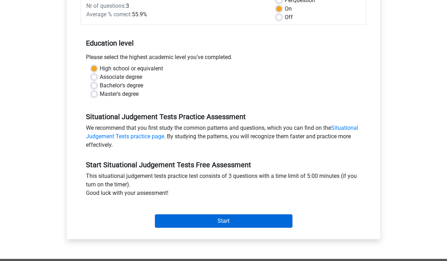 The height and width of the screenshot is (261, 447). What do you see at coordinates (224, 138) in the screenshot?
I see `div: We recommend that you first study the common patterns and questions, which you can find on the . ...` at bounding box center [224, 138].